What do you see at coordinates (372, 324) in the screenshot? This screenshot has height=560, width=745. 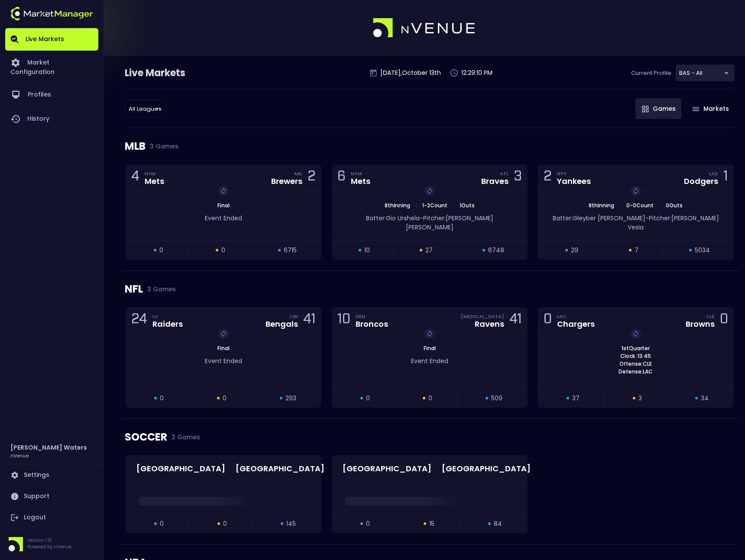 I see `div: Broncos` at bounding box center [372, 324].